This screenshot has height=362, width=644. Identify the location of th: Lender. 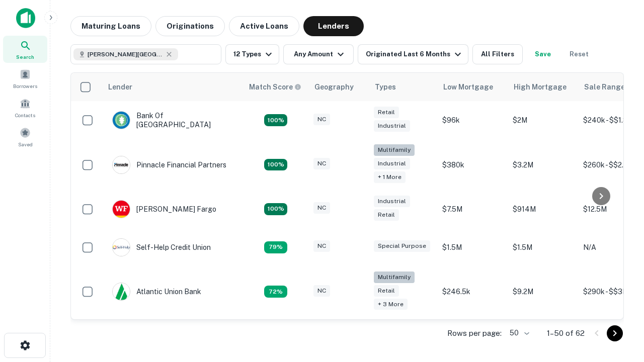
(172, 87).